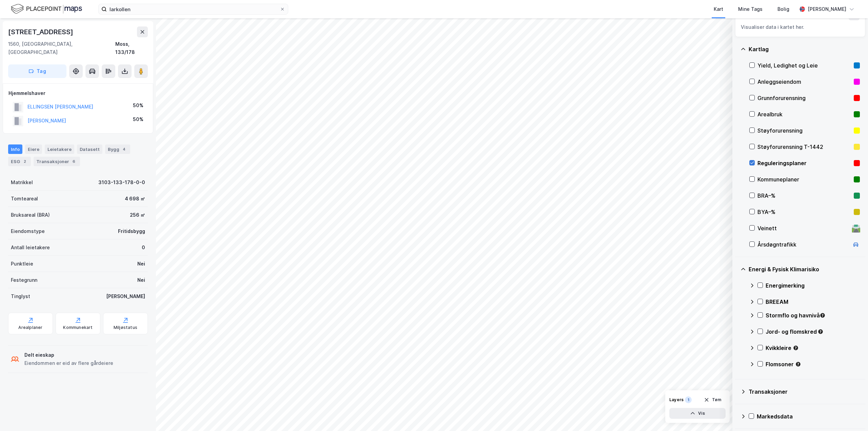  I want to click on div: Grunnforurensning, so click(804, 98).